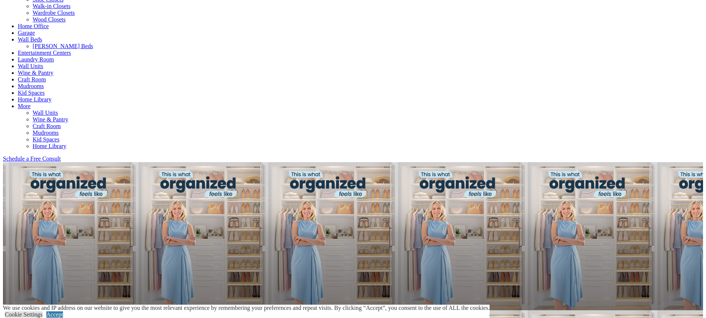 The width and height of the screenshot is (706, 318). I want to click on a: Wall Beds, so click(30, 39).